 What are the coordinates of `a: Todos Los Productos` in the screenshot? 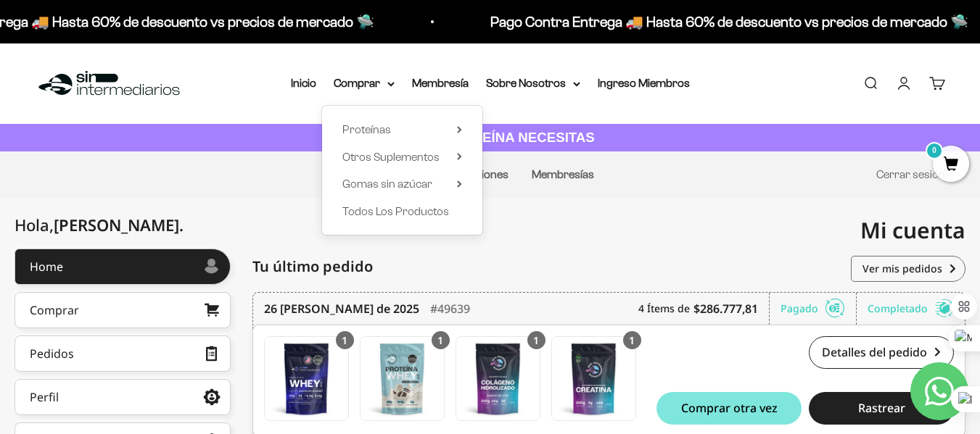 It's located at (402, 212).